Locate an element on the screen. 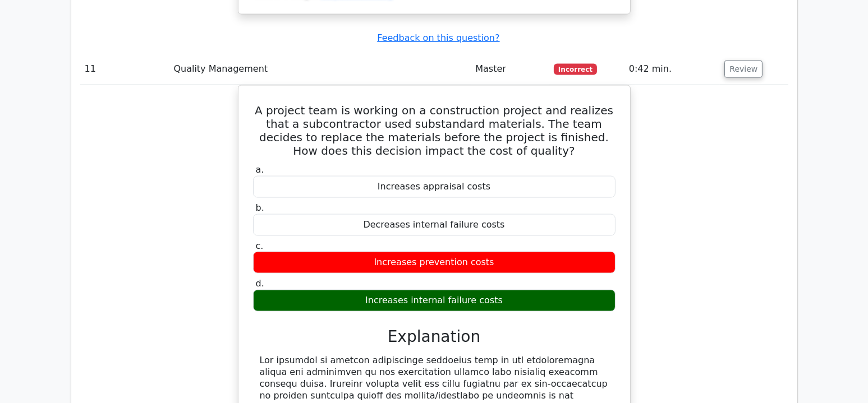  div: Increases prevention costs is located at coordinates (434, 262).